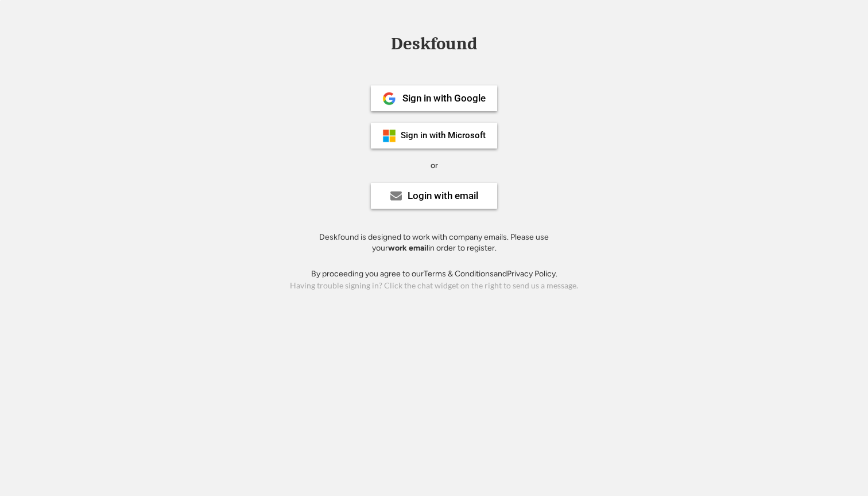  I want to click on img: ms-symbollockup_mssymbol_19.png, so click(390, 136).